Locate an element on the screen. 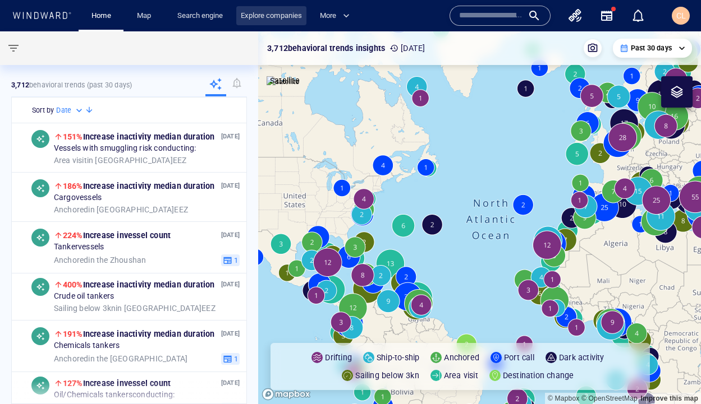 The width and height of the screenshot is (701, 404). span: 127% is located at coordinates (73, 384).